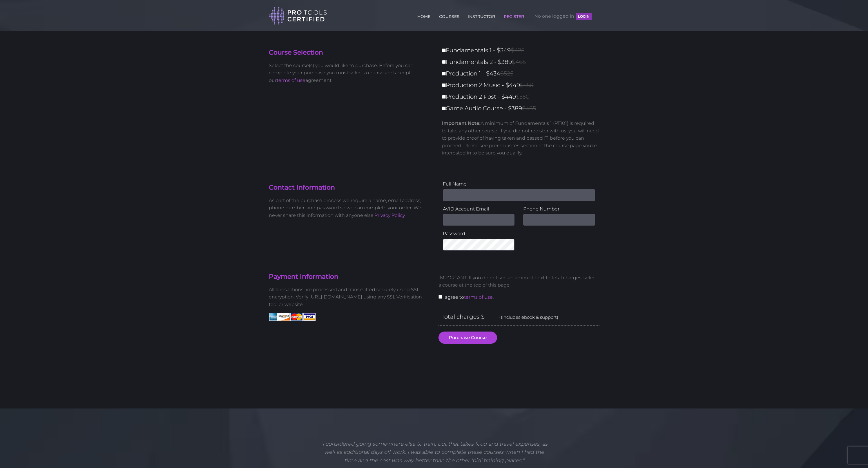  What do you see at coordinates (522, 96) in the screenshot?
I see `label: Production 2 Post - $449` at bounding box center [522, 96].